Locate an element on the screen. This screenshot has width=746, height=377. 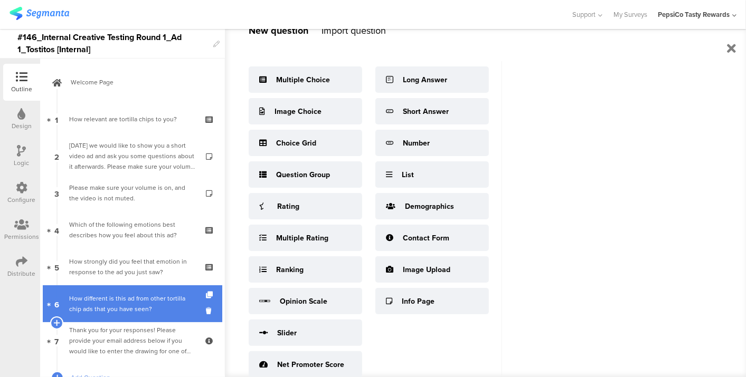
div: #146_Internal Creative Testing Round 1_Ad 1_Tostitos [Internal] is located at coordinates (112, 43).